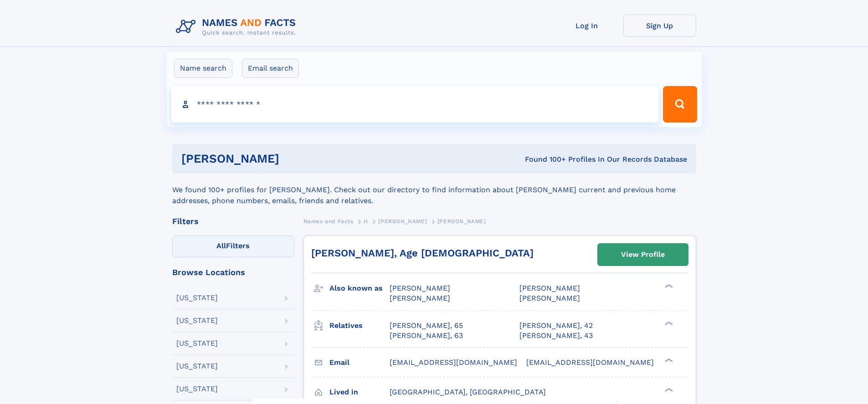 The image size is (868, 404). Describe the element at coordinates (587, 25) in the screenshot. I see `a: Log In` at that location.